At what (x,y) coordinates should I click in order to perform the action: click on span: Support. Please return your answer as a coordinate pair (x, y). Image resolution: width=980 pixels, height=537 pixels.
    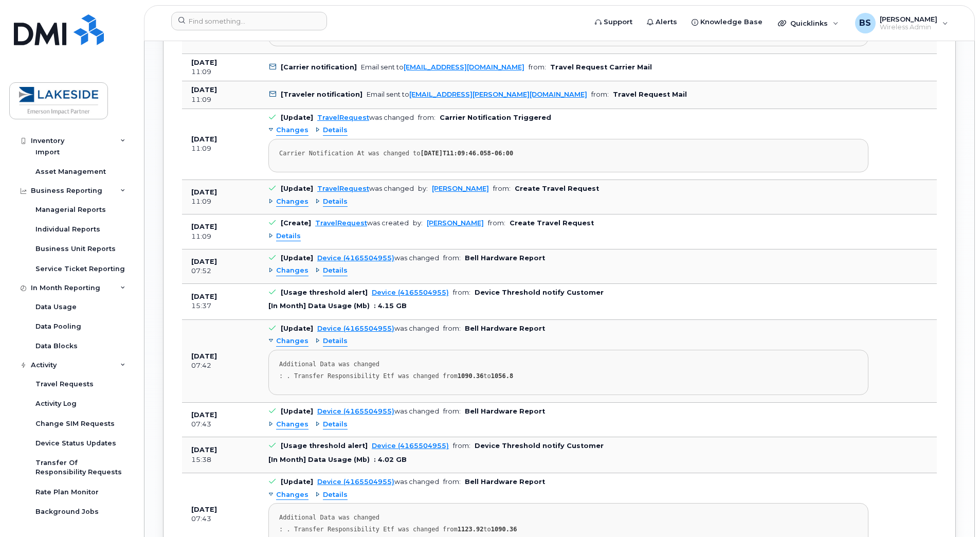
    Looking at the image, I should click on (618, 22).